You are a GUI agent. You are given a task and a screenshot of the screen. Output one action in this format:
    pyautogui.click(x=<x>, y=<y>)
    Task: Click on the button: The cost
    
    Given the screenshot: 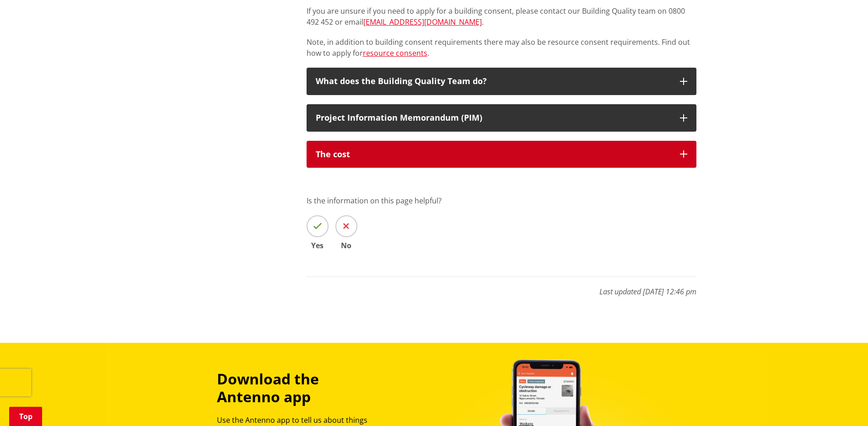 What is the action you would take?
    pyautogui.click(x=501, y=155)
    